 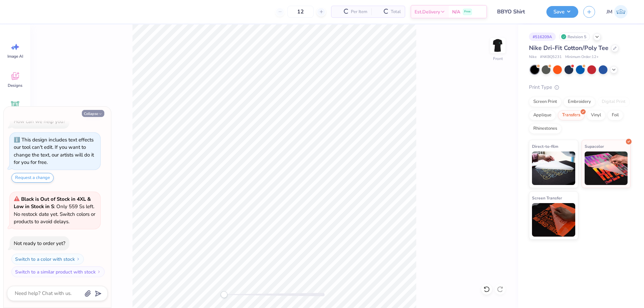 I want to click on div: Accessibility label, so click(x=224, y=295).